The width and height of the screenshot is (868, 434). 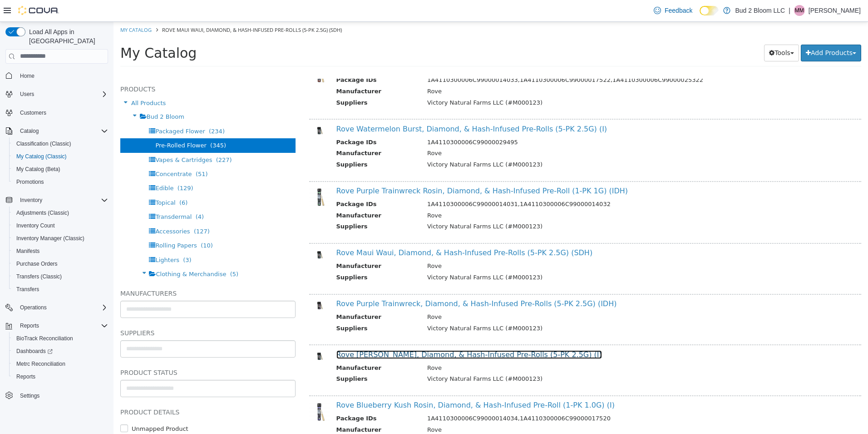 I want to click on a: Purchase Orders, so click(x=37, y=264).